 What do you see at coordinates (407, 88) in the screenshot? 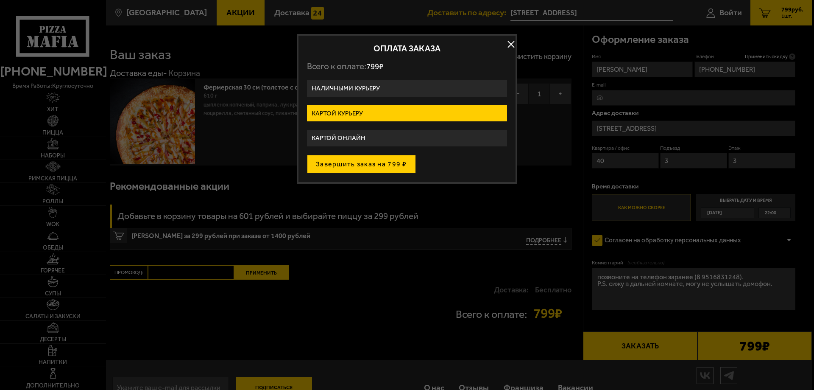
I see `label: Наличными курьеру` at bounding box center [407, 88].